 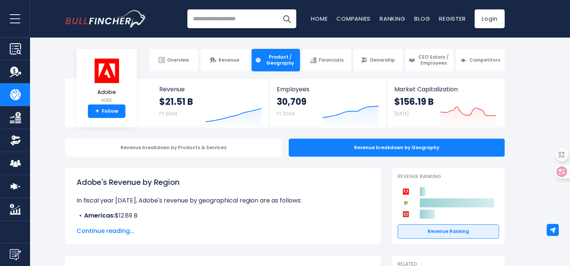 I want to click on span: Financials, so click(x=331, y=60).